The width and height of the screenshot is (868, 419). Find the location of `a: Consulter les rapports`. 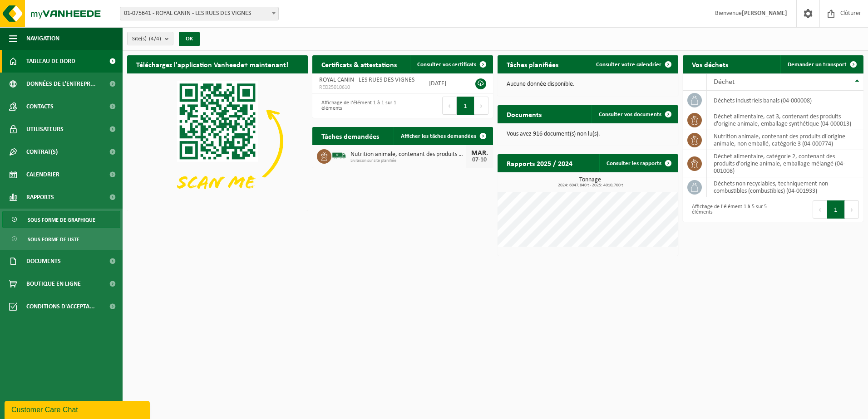

a: Consulter les rapports is located at coordinates (638, 163).